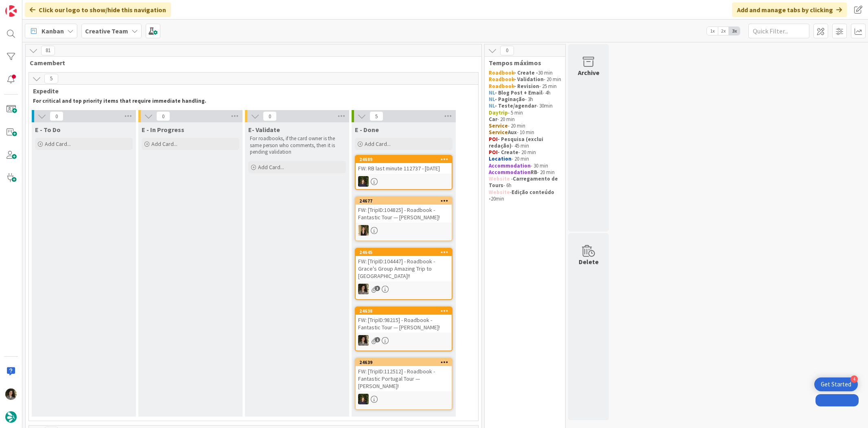 The image size is (868, 428). Describe the element at coordinates (723, 31) in the screenshot. I see `span: 2x` at that location.